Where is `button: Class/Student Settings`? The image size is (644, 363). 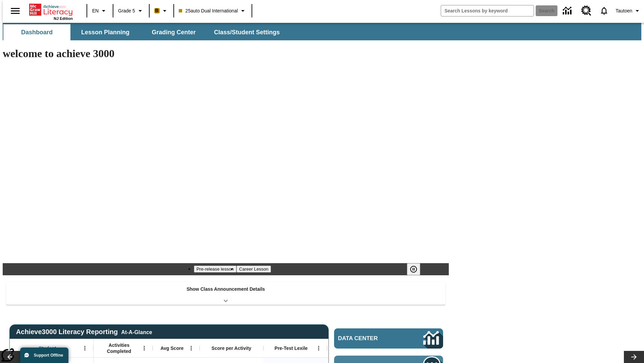
button: Class/Student Settings is located at coordinates (247, 32).